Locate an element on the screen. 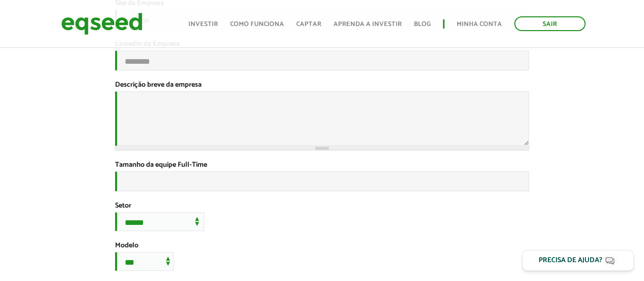  label: Tamanho da equipe Full-Time is located at coordinates (161, 165).